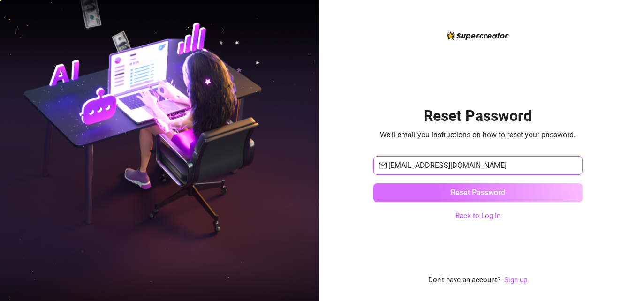 This screenshot has width=637, height=301. Describe the element at coordinates (478, 192) in the screenshot. I see `span: Reset Password` at that location.